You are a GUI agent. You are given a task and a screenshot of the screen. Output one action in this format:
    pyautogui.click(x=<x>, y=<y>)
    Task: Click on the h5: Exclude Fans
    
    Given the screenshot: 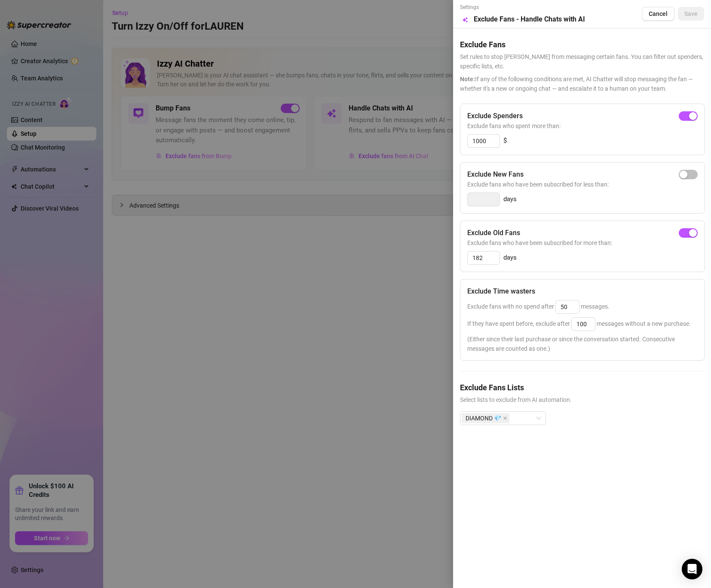 What is the action you would take?
    pyautogui.click(x=582, y=44)
    